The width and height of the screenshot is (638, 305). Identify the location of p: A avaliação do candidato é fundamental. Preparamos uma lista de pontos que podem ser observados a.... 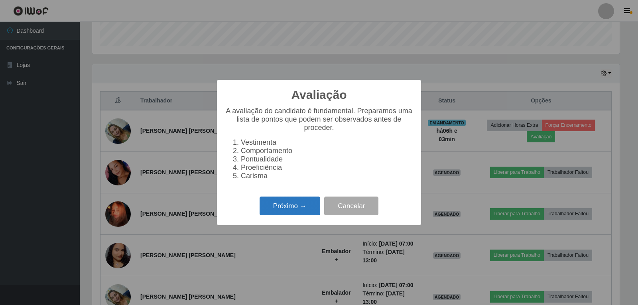
(319, 119).